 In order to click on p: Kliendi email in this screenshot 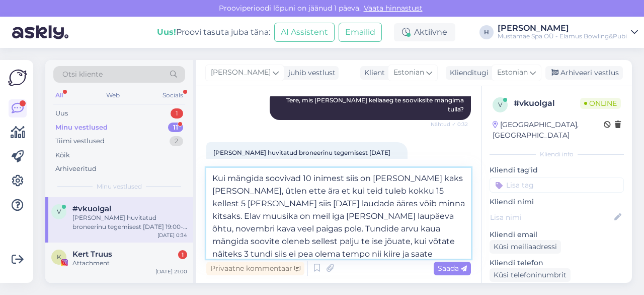, I will do `click(557, 235)`.